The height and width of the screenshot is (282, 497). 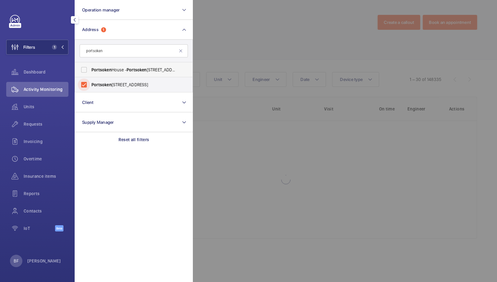 What do you see at coordinates (46, 194) in the screenshot?
I see `span: Reports` at bounding box center [46, 194].